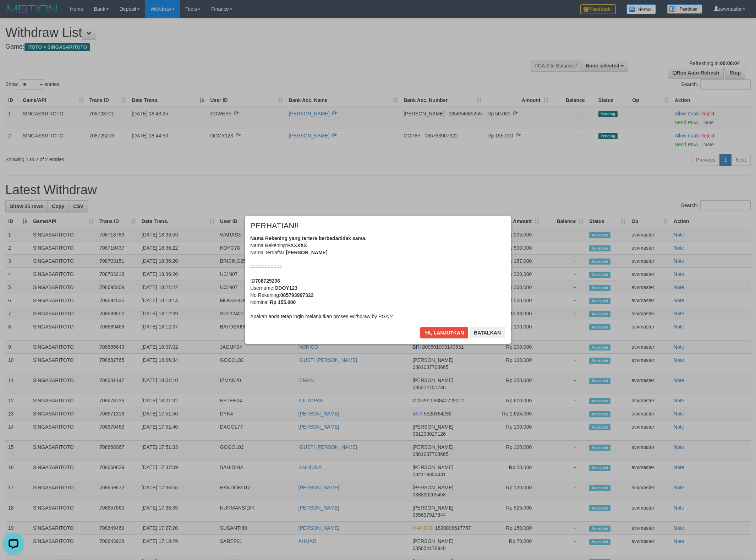 This screenshot has width=756, height=560. Describe the element at coordinates (297, 295) in the screenshot. I see `b: 085793907322` at that location.